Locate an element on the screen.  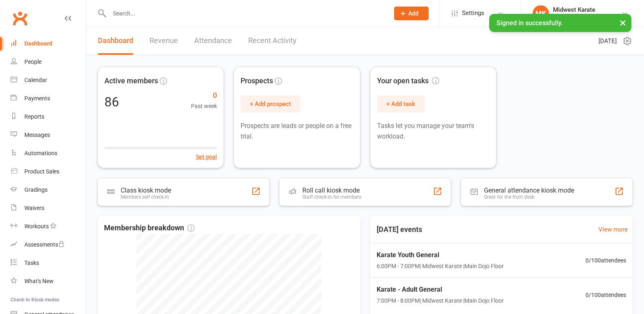
div: Tasks is located at coordinates (32, 263).